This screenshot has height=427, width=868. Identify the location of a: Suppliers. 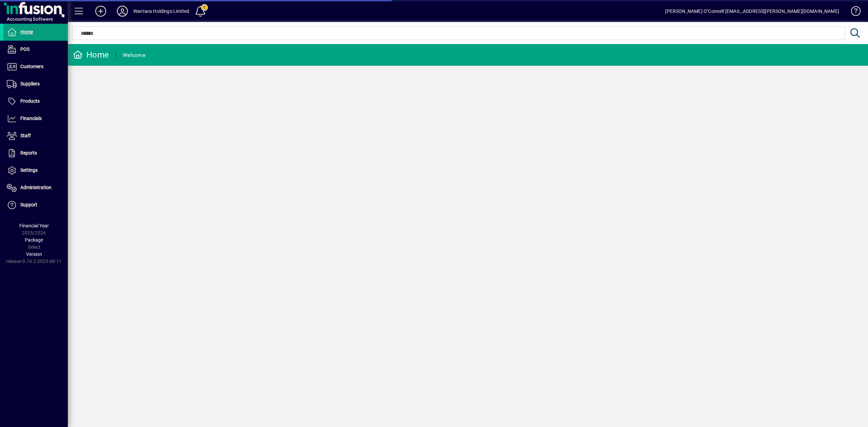
(36, 84).